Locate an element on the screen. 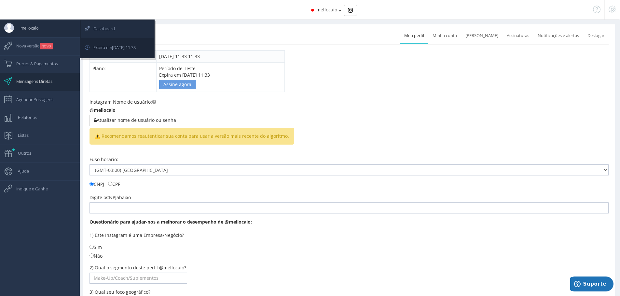 The height and width of the screenshot is (296, 620). label: Sim is located at coordinates (96, 247).